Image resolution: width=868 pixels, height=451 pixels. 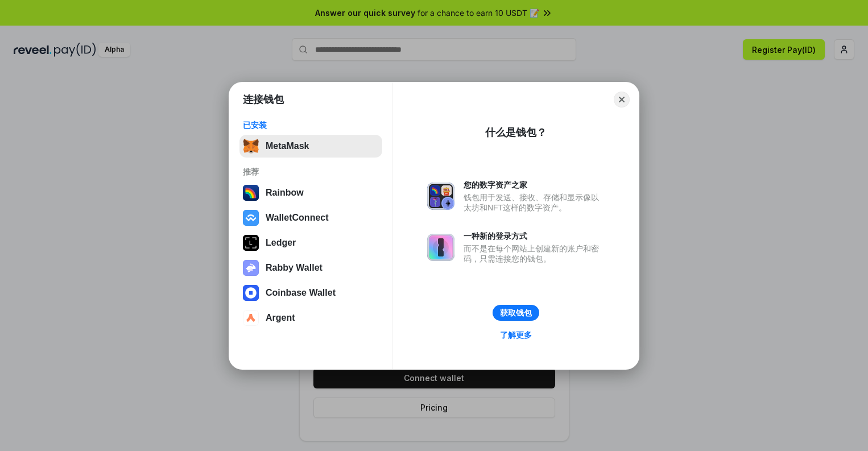 I want to click on div: 已安装, so click(x=310, y=125).